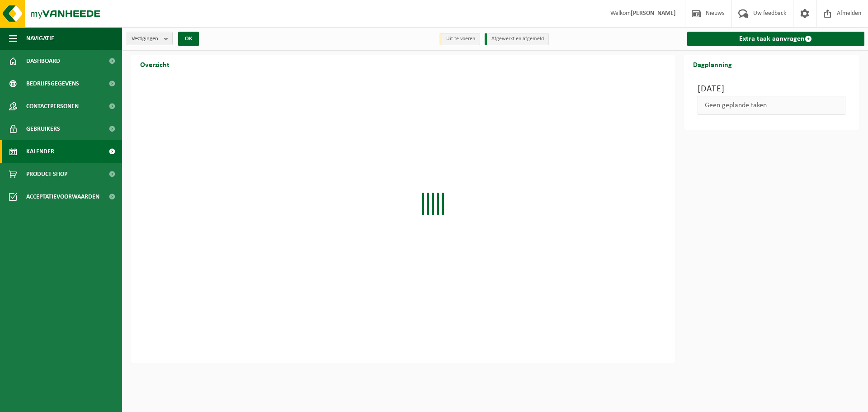 The height and width of the screenshot is (412, 868). Describe the element at coordinates (46, 174) in the screenshot. I see `span: Product Shop` at that location.